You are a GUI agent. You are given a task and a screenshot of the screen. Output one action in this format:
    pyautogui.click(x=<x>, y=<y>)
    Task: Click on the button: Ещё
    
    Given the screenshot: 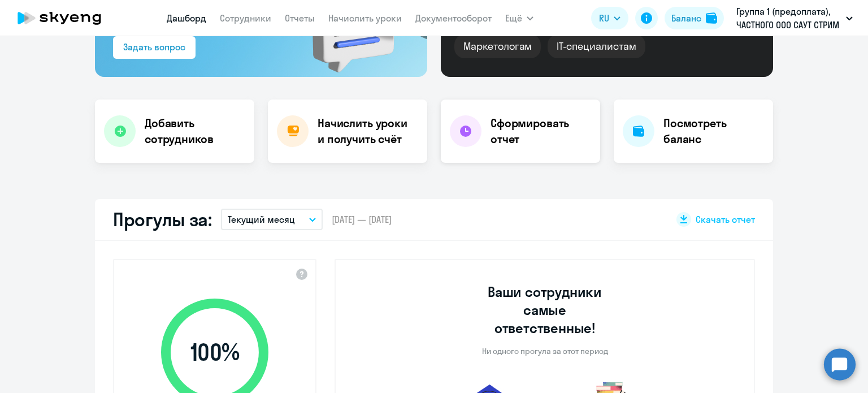 What is the action you would take?
    pyautogui.click(x=519, y=18)
    